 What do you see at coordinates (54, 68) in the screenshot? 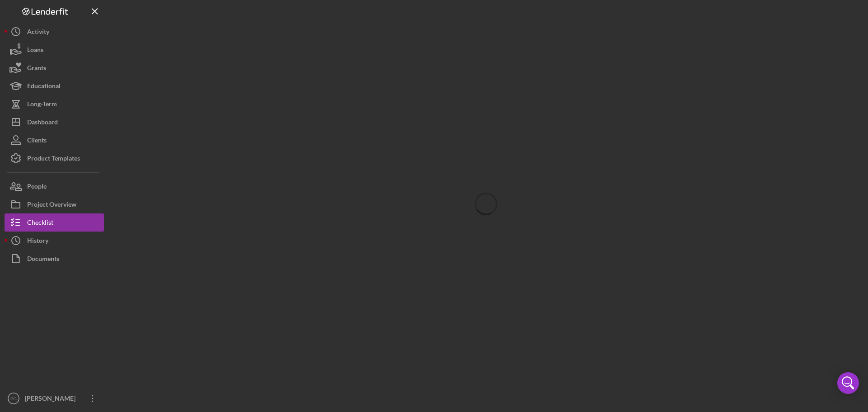
I see `button: Grants` at bounding box center [54, 68].